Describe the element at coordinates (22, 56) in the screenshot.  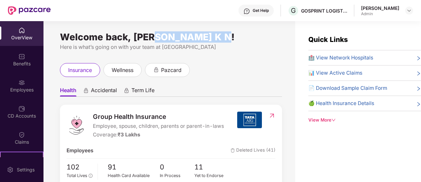
I see `img: svg+xml;base64,PHN2ZyBpZD0iQmVuZWZpdHMiIHhtbG5zPSJodHRwOi8vd3d3LnczLm9yZy8yMDAwL3N2ZyIgd2lkdGg9Ij...` at that location.